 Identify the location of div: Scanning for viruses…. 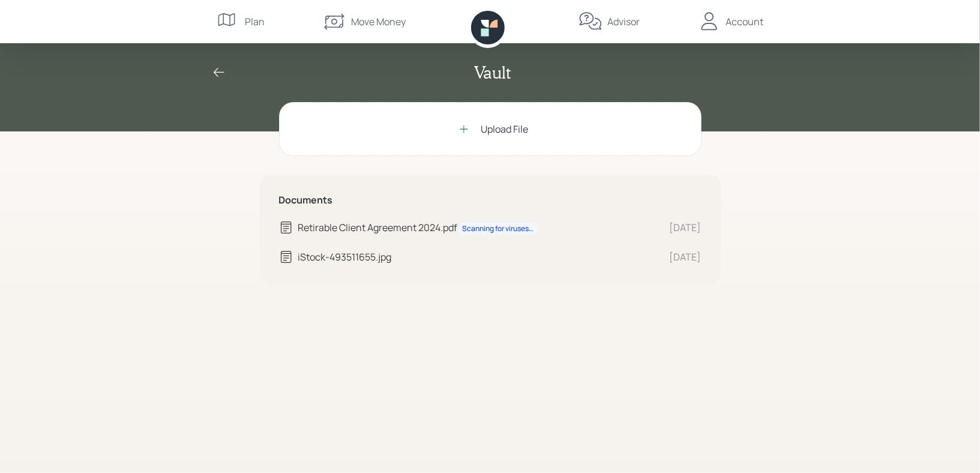
(498, 229).